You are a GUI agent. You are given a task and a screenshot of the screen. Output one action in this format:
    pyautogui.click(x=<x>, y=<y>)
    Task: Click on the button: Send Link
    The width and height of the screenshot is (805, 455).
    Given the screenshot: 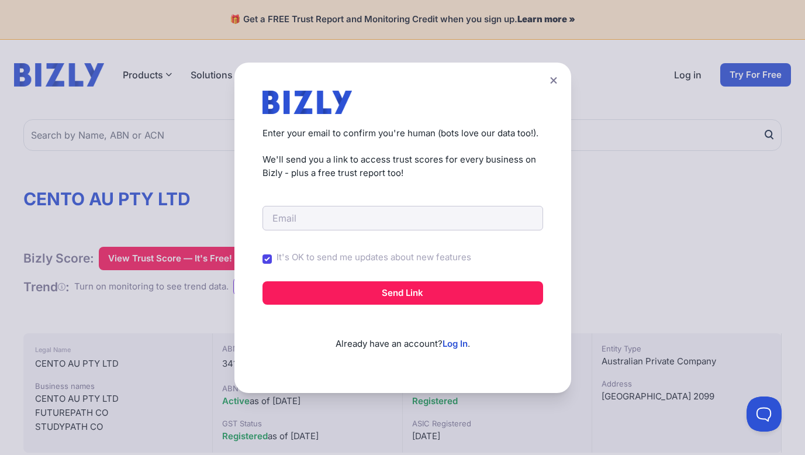 What is the action you would take?
    pyautogui.click(x=403, y=293)
    